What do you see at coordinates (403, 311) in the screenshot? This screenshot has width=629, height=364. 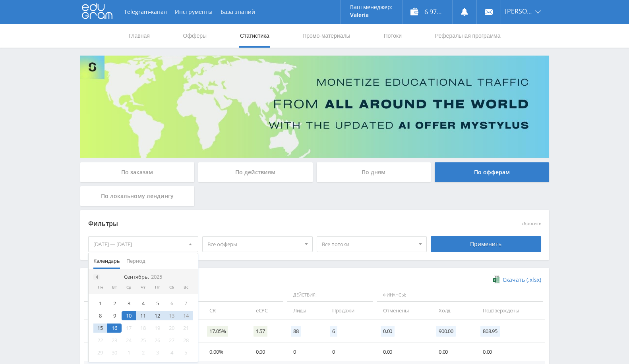 I see `td: Отменены` at bounding box center [403, 311].